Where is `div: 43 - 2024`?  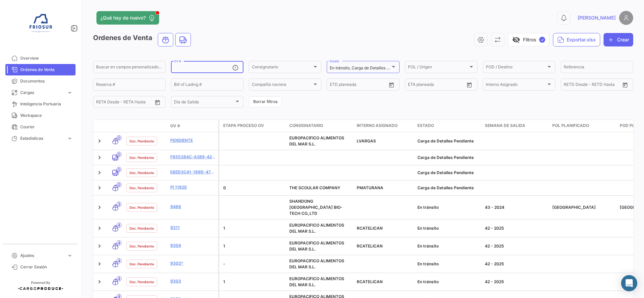
div: 43 - 2024 is located at coordinates (516, 208).